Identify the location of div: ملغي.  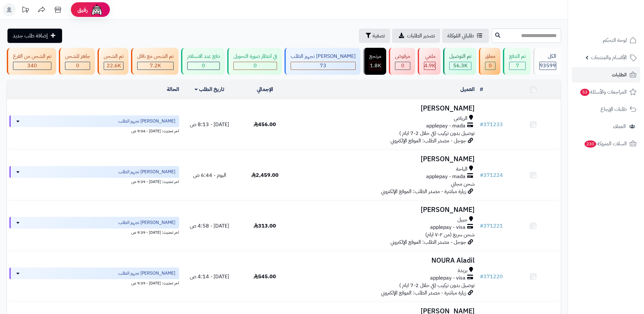
(430, 57).